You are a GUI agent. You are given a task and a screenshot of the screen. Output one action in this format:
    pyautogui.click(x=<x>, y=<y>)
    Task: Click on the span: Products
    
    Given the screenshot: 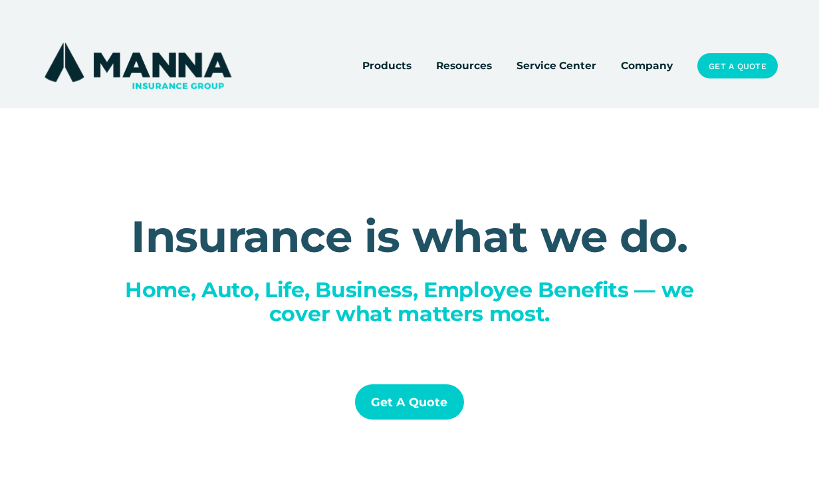 What is the action you would take?
    pyautogui.click(x=387, y=65)
    